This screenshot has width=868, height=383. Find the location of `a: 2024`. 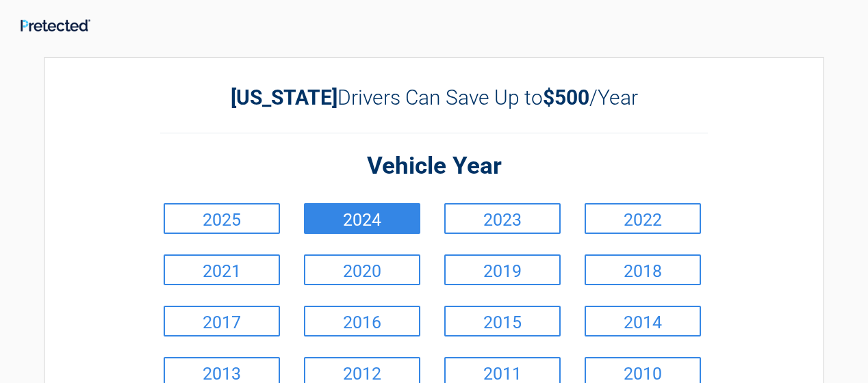

a: 2024 is located at coordinates (362, 218).